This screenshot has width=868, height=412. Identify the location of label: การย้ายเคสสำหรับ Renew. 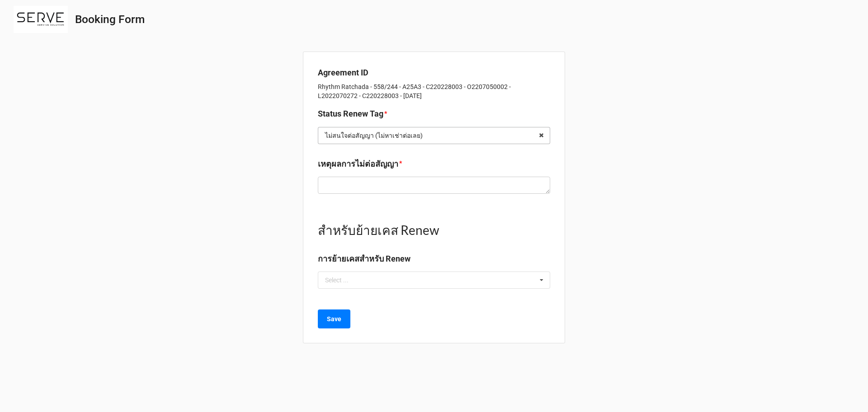
(364, 259).